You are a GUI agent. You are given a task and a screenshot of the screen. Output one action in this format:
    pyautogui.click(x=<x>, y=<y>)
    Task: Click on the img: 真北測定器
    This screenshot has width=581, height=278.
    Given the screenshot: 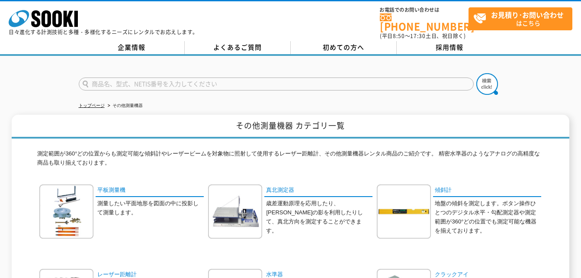 What is the action you would take?
    pyautogui.click(x=235, y=211)
    